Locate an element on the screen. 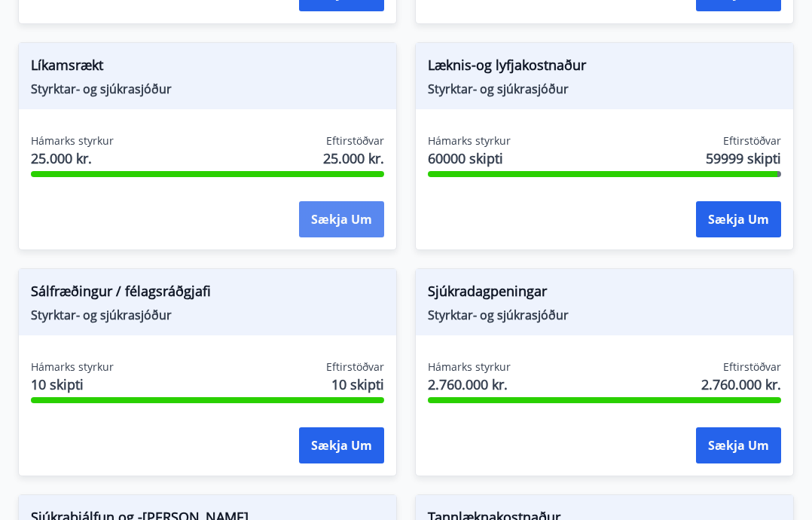 This screenshot has width=812, height=520. span: Sjúkradagpeningar is located at coordinates (604, 293).